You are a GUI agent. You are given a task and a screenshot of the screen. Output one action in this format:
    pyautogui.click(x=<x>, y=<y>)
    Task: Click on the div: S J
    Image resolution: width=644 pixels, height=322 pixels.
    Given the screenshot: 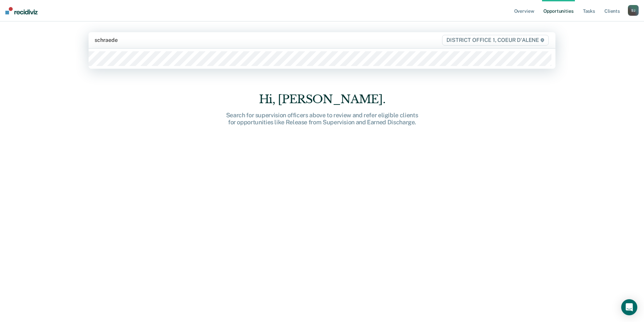 What is the action you would take?
    pyautogui.click(x=634, y=10)
    